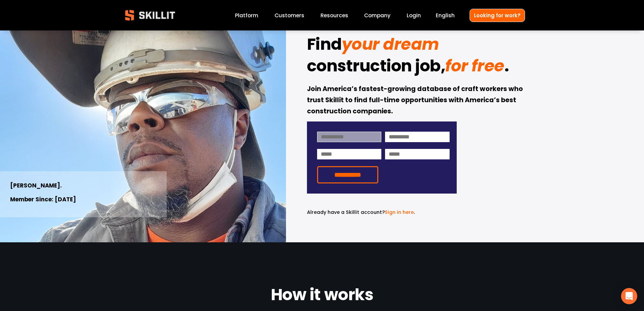 The image size is (644, 311). I want to click on img: Skillit, so click(150, 15).